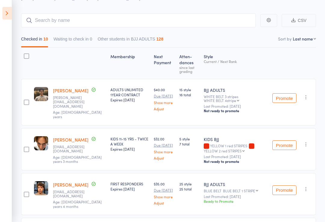 The width and height of the screenshot is (325, 222). What do you see at coordinates (91, 39) in the screenshot?
I see `div: 0` at bounding box center [91, 39].